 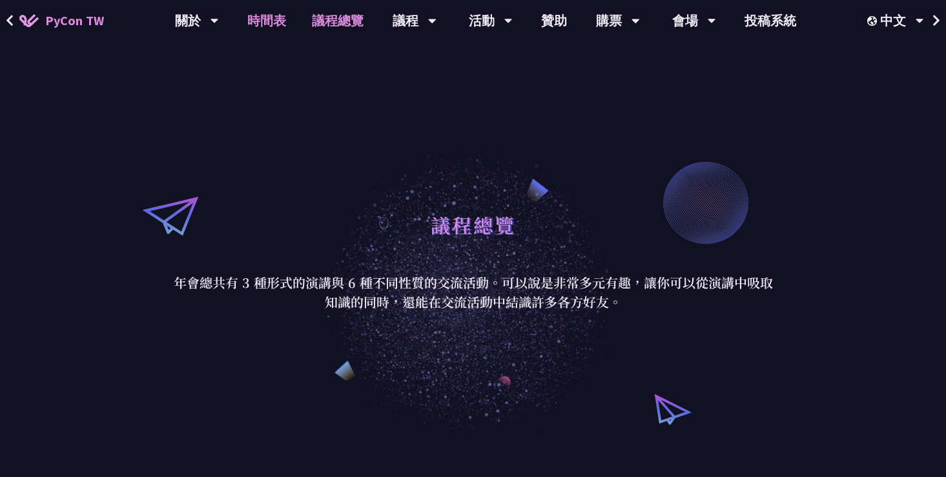 I want to click on img: Home icon of PyCon TW 2025, so click(x=29, y=21).